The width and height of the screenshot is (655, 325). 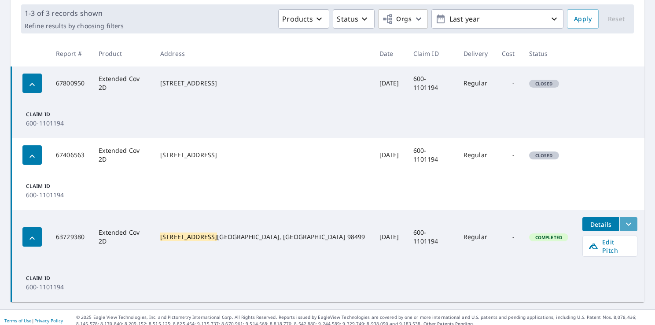 I want to click on button: filesDropdownBtn-63729380, so click(x=628, y=224).